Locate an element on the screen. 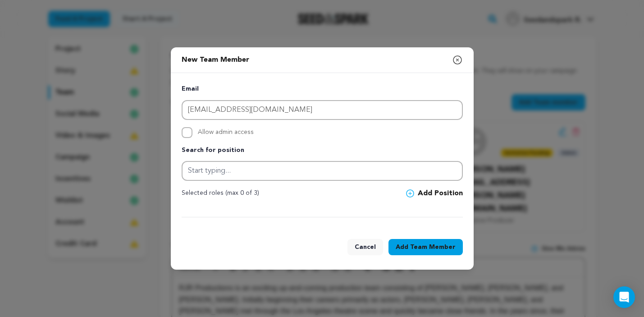 The width and height of the screenshot is (644, 317). p: Search for position is located at coordinates (322, 150).